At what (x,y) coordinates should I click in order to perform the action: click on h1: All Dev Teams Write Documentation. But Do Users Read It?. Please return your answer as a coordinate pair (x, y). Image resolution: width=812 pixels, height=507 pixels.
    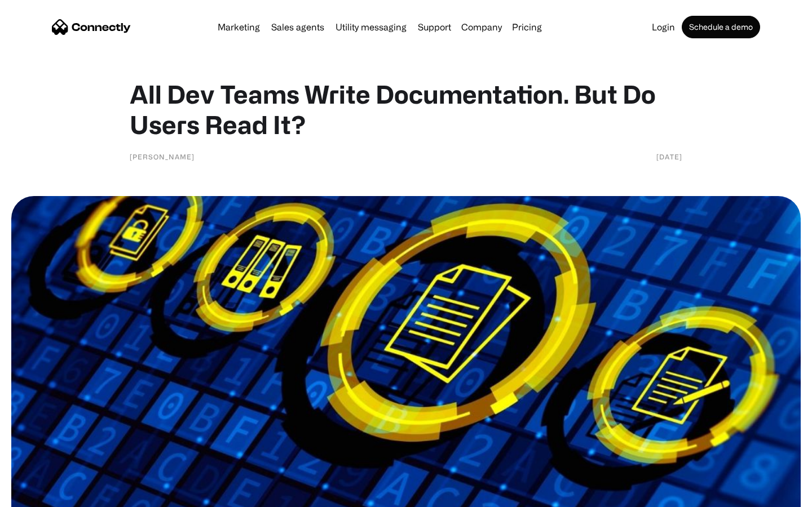
    Looking at the image, I should click on (406, 109).